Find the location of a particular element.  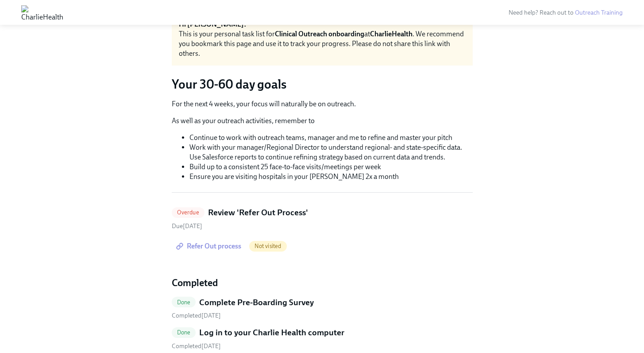

span: Refer Out process is located at coordinates (210, 246).